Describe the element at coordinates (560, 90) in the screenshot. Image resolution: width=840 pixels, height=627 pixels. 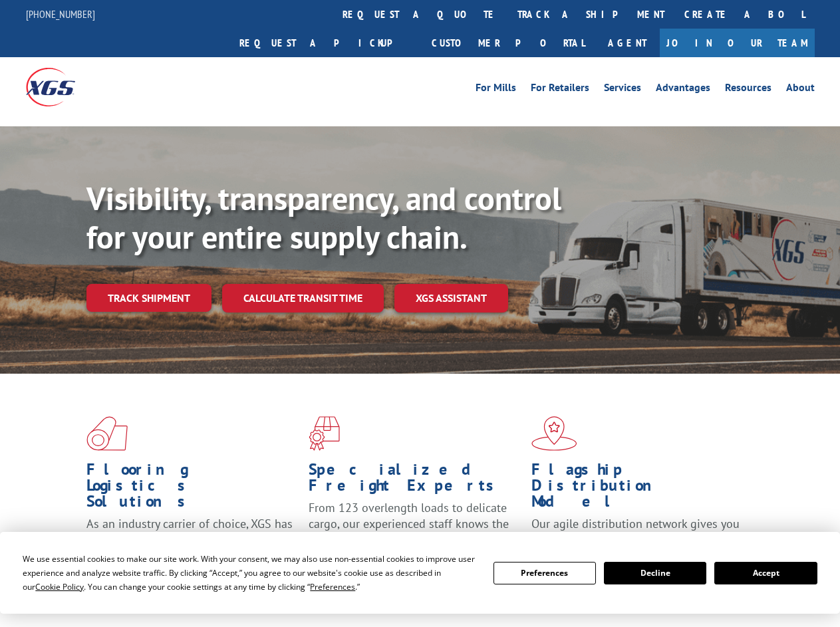
I see `a: For Retailers` at that location.